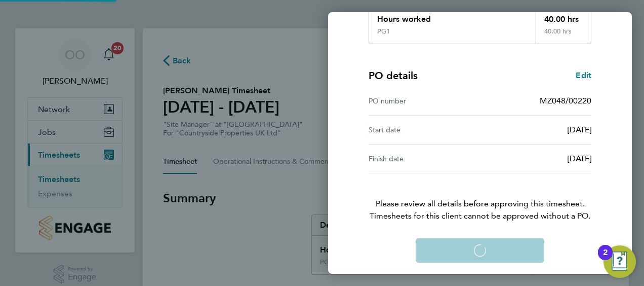 The width and height of the screenshot is (644, 286). What do you see at coordinates (583, 75) in the screenshot?
I see `span: Edit` at bounding box center [583, 75].